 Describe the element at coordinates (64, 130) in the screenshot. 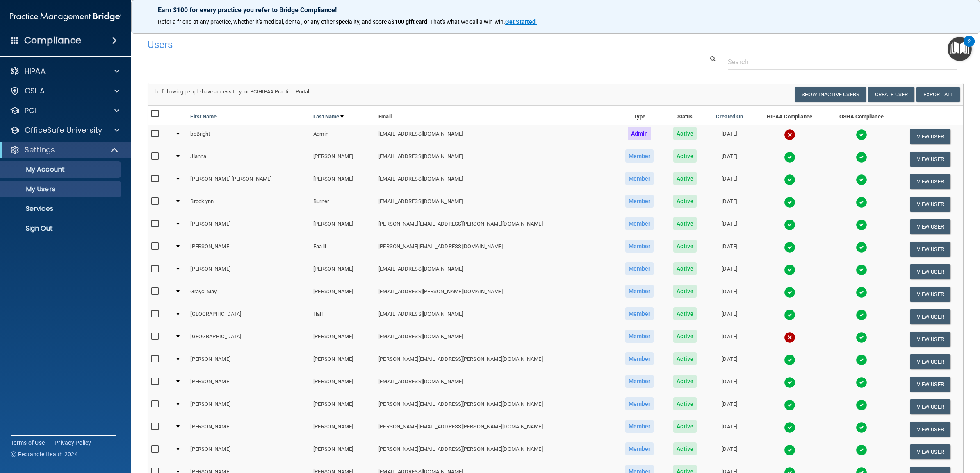

I see `a: OfficeSafe University` at that location.